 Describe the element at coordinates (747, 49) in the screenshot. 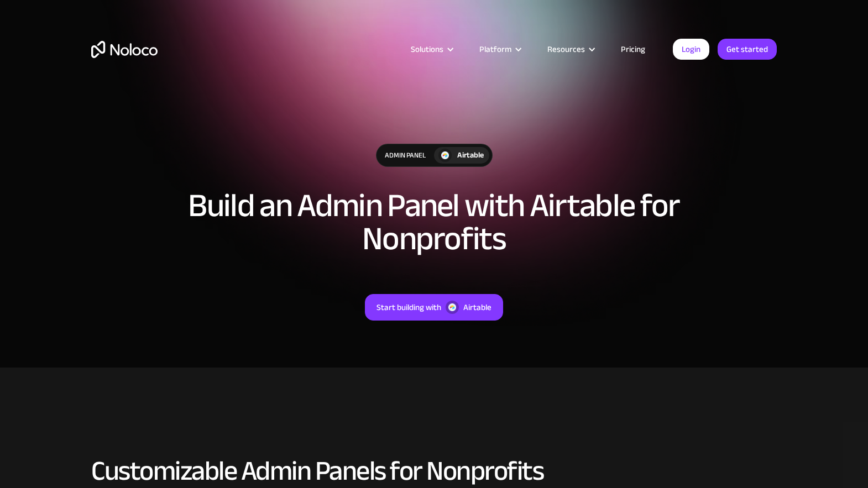

I see `a: Get started` at that location.